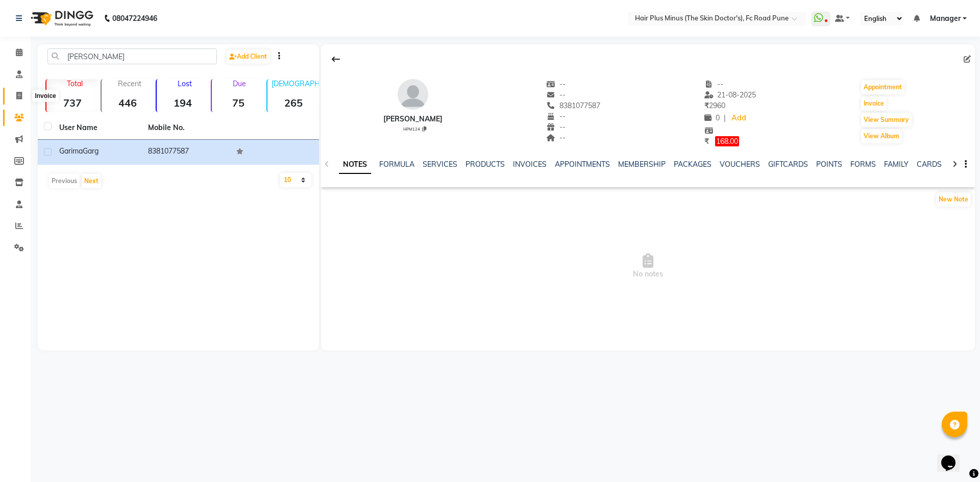  Describe the element at coordinates (132, 56) in the screenshot. I see `input: Search by Name/Mobile/Email/Code` at that location.